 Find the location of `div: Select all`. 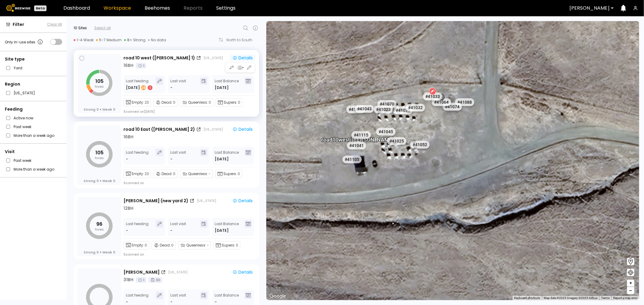

div: Select all is located at coordinates (102, 28).